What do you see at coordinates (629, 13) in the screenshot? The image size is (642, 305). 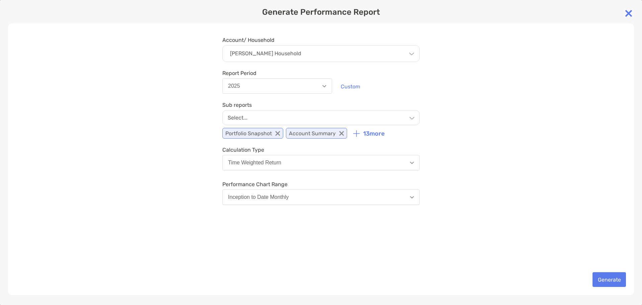 I see `img: close modal icon` at bounding box center [629, 13].